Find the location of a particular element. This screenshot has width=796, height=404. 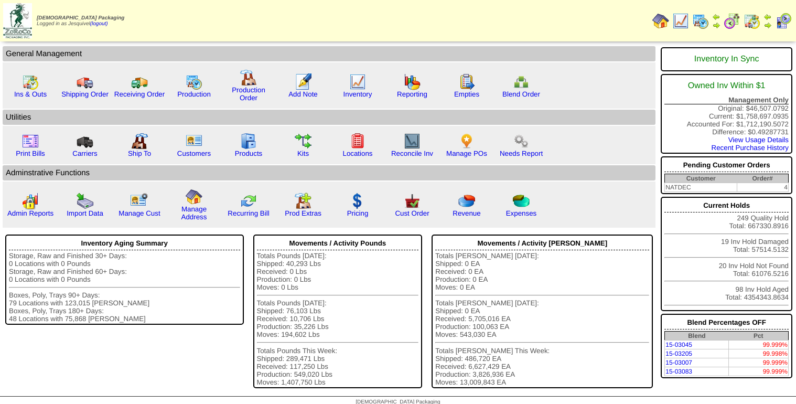

a: Production Order is located at coordinates (249, 94).